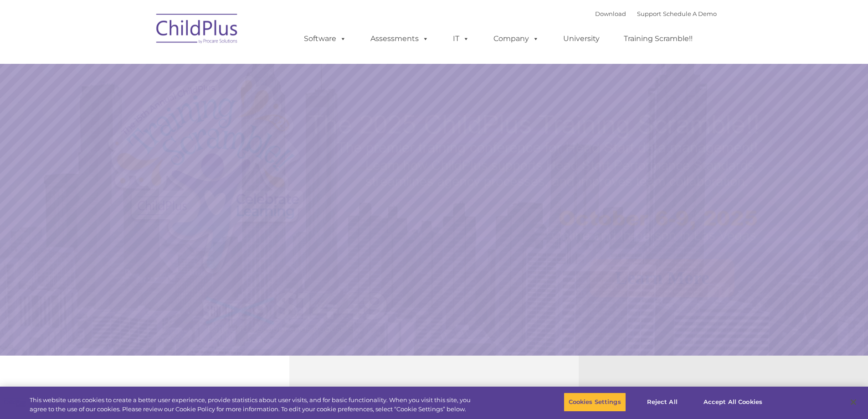  What do you see at coordinates (662, 402) in the screenshot?
I see `button: Reject All` at bounding box center [662, 402].